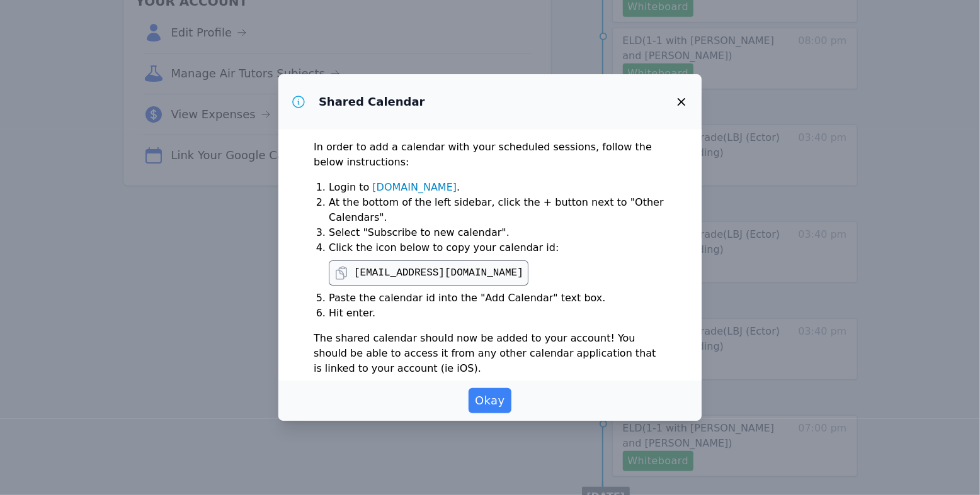  Describe the element at coordinates (498, 232) in the screenshot. I see `li: Select "Subscribe to new calendar".` at that location.